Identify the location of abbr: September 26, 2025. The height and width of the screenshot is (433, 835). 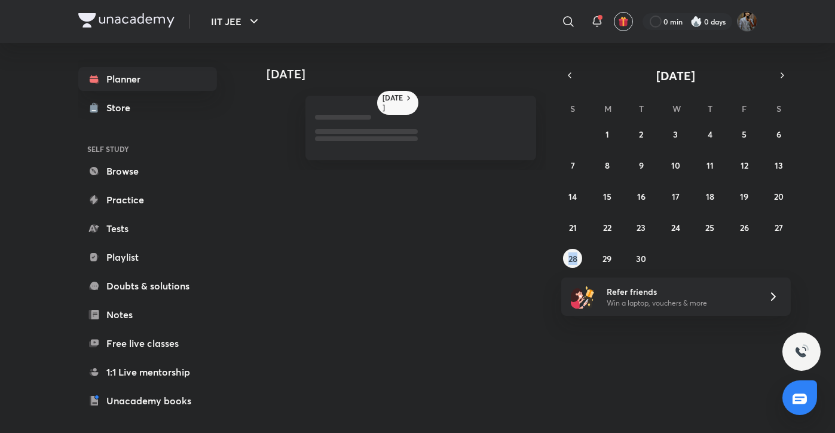
(744, 227).